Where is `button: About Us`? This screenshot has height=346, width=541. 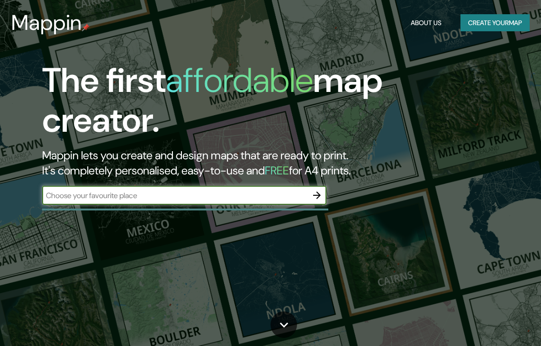 button: About Us is located at coordinates (426, 23).